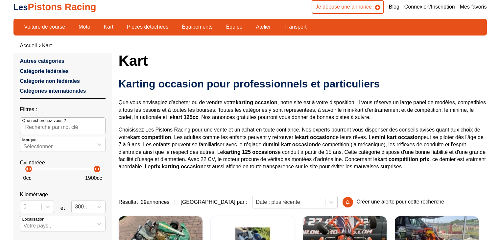  Describe the element at coordinates (473, 7) in the screenshot. I see `a: Mes favoris` at that location.